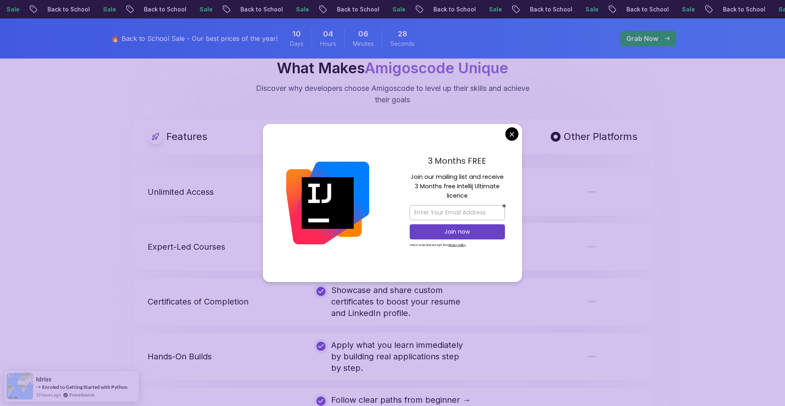  What do you see at coordinates (296, 44) in the screenshot?
I see `span: Days` at bounding box center [296, 44].